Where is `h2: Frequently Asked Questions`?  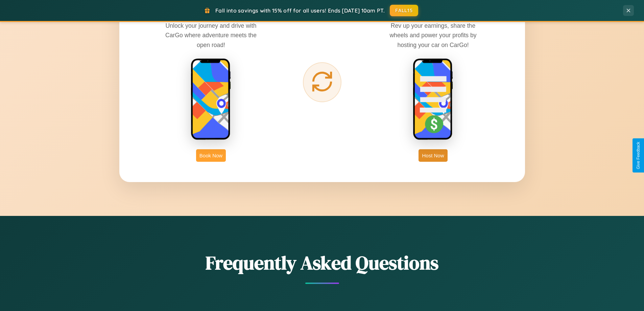 h2: Frequently Asked Questions is located at coordinates (322, 262).